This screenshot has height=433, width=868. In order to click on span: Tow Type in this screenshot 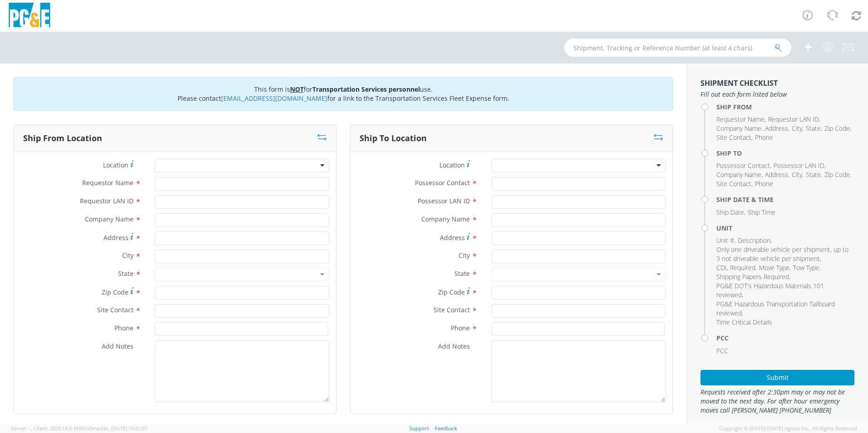, I will do `click(806, 268)`.